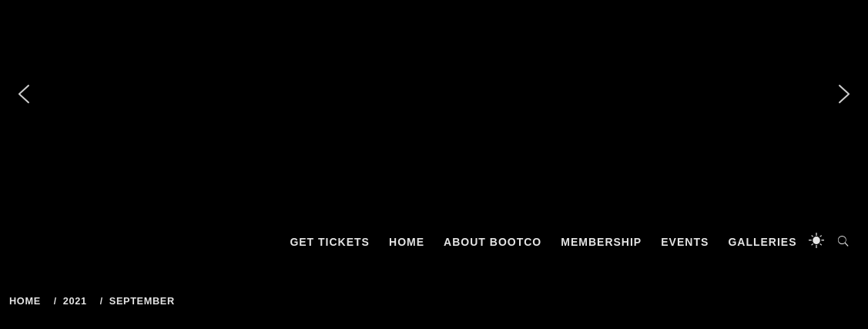  What do you see at coordinates (172, 301) in the screenshot?
I see `div: Breadcrumbs` at bounding box center [172, 301].